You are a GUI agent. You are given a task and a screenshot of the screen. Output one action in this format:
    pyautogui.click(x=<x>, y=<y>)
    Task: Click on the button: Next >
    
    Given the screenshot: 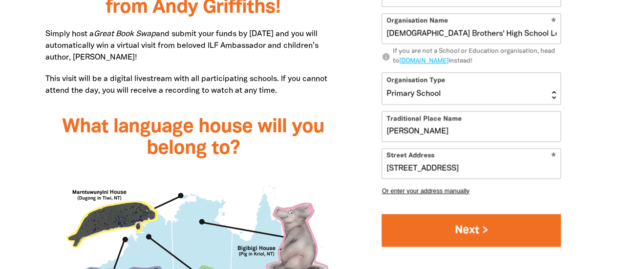 What is the action you would take?
    pyautogui.click(x=471, y=230)
    